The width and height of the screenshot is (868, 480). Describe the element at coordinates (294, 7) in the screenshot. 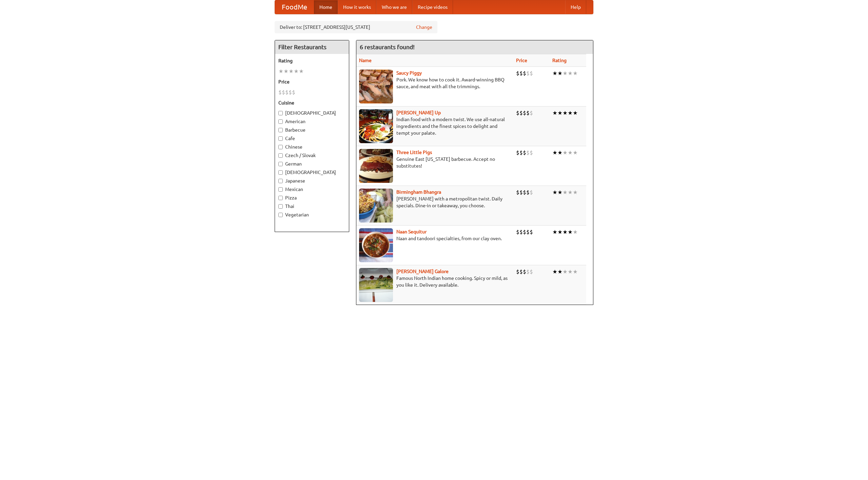

I see `a: FoodMe` at that location.